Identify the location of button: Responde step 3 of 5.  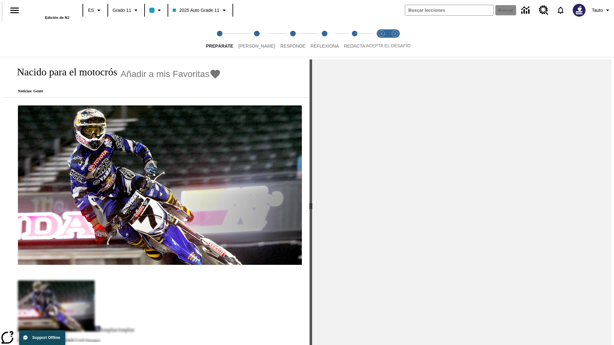
(292, 39).